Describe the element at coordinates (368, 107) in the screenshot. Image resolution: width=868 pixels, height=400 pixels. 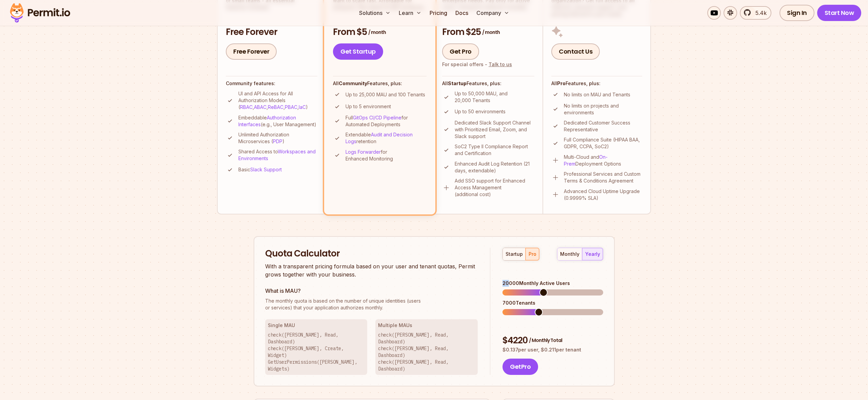
I see `p: Up to 5 environment` at that location.